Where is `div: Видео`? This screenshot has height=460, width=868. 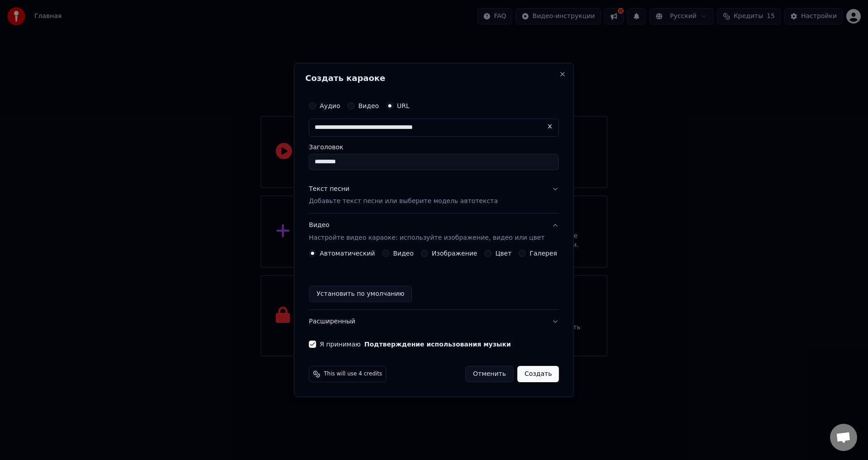 div: Видео is located at coordinates (426, 231).